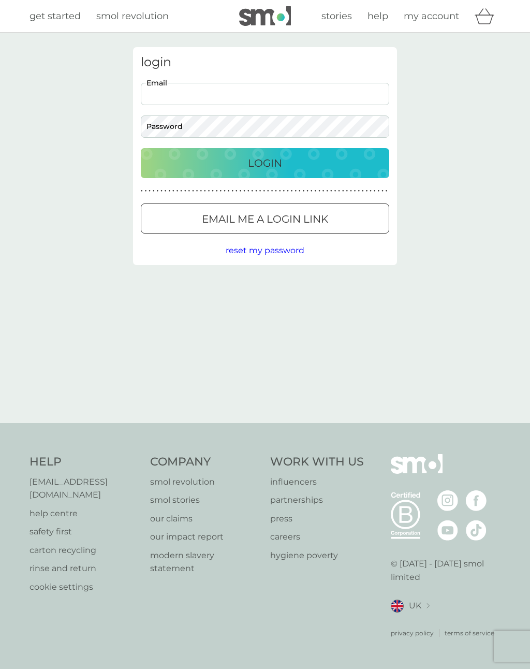 The image size is (530, 669). I want to click on img: UK flag, so click(397, 606).